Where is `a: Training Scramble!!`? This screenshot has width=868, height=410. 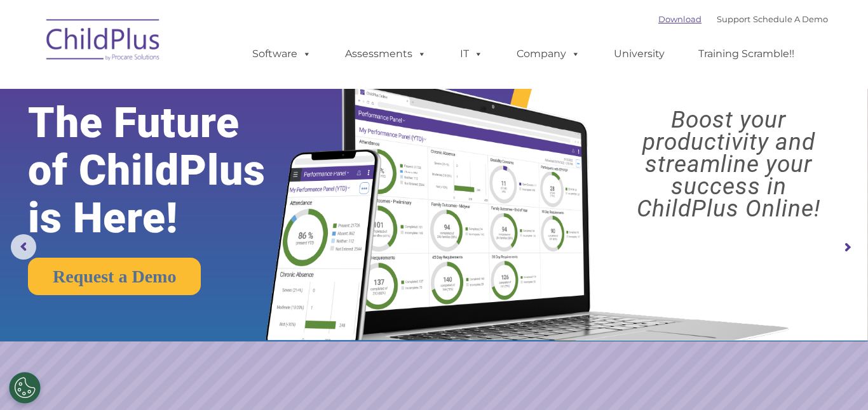 a: Training Scramble!! is located at coordinates (746, 54).